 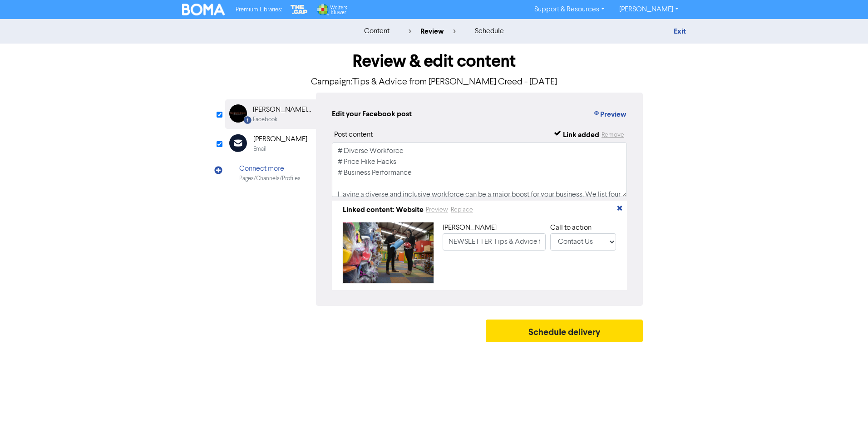 I want to click on div: review, so click(x=432, y=32).